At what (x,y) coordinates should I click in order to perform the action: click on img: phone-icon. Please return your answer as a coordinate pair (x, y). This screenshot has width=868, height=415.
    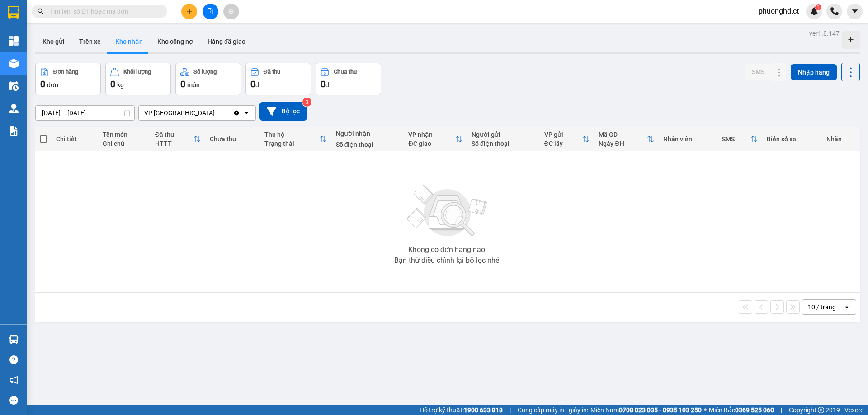
    Looking at the image, I should click on (835, 11).